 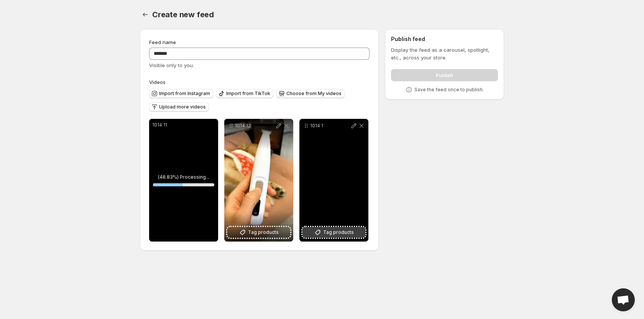 What do you see at coordinates (248, 94) in the screenshot?
I see `span: Import from TikTok` at bounding box center [248, 94].